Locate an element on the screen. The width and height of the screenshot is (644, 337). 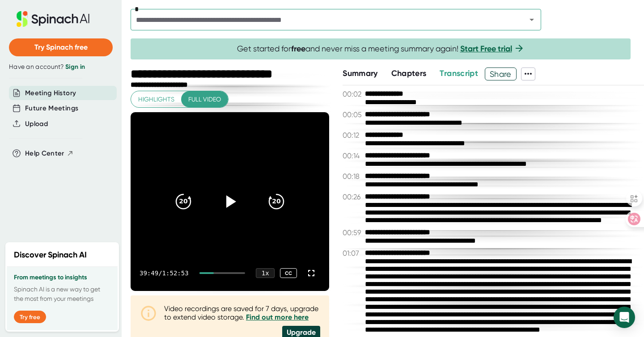
button: Share is located at coordinates (500, 74).